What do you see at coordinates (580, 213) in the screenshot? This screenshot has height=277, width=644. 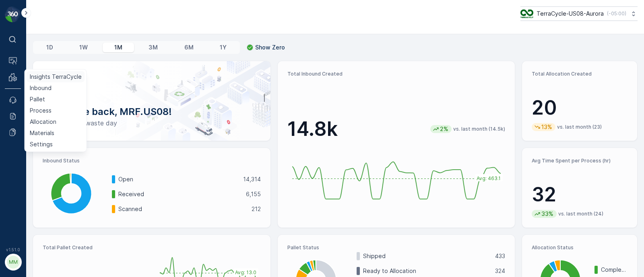 I see `p: vs. last month (24)` at bounding box center [580, 213].